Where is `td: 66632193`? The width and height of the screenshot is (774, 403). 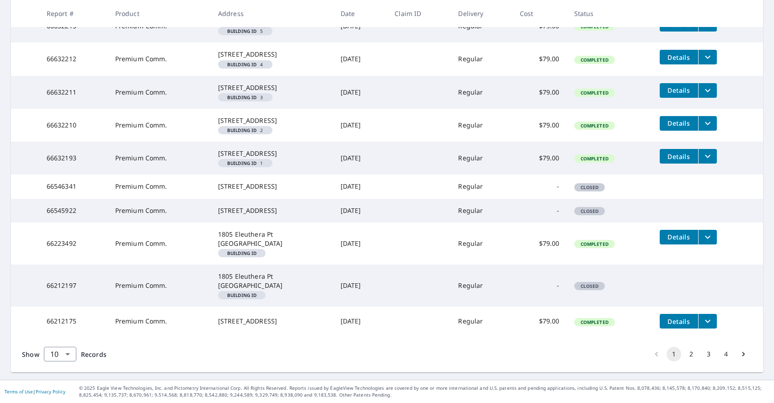 td: 66632193 is located at coordinates (74, 158).